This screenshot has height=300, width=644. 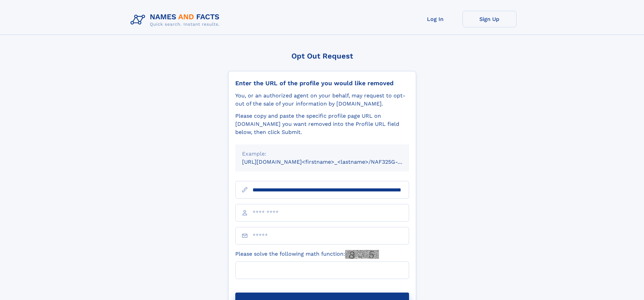 What do you see at coordinates (322, 84) in the screenshot?
I see `div: Enter the URL of the profile you would like removed` at bounding box center [322, 84].